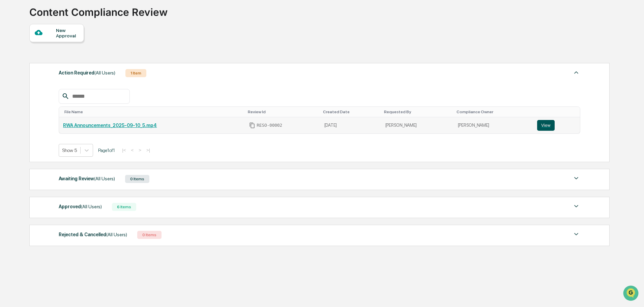  I want to click on span: Copy Id, so click(252, 125).